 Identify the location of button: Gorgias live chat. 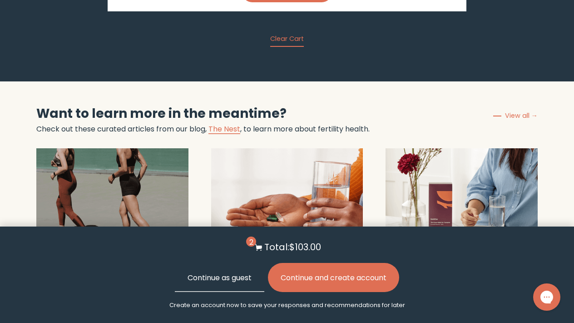
(18, 17).